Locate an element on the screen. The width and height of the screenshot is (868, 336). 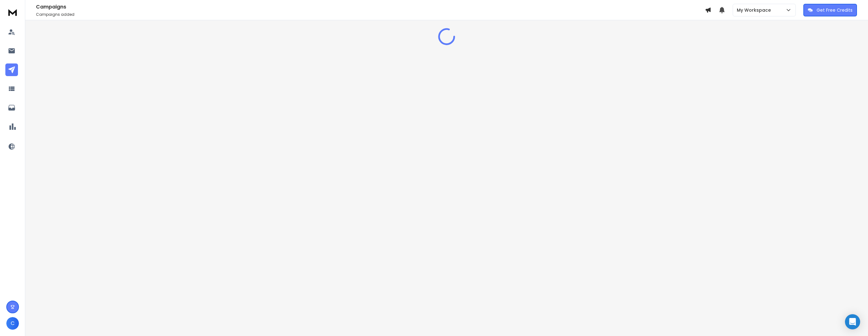
button: Get Free Credits is located at coordinates (830, 10).